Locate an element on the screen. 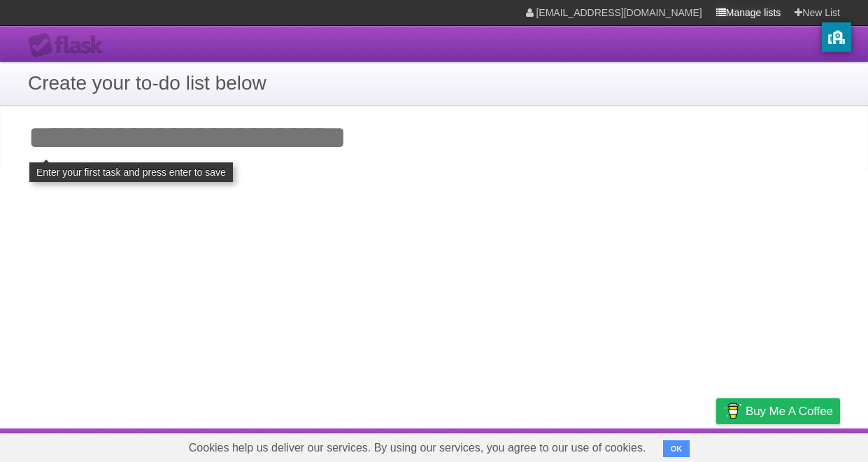  a: Privacy is located at coordinates (717, 446).